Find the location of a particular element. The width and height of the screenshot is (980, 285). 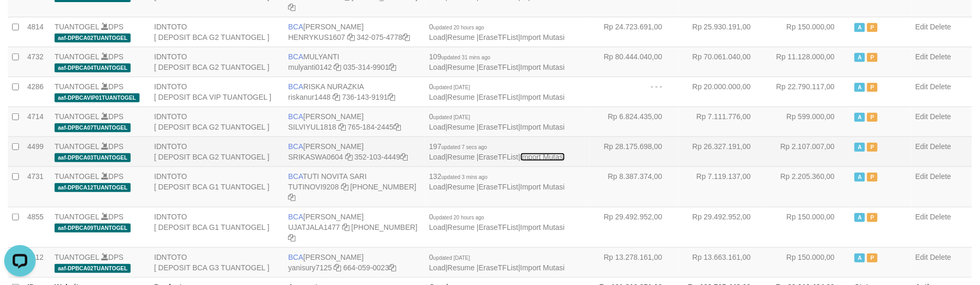

td: 4714 is located at coordinates (36, 121).